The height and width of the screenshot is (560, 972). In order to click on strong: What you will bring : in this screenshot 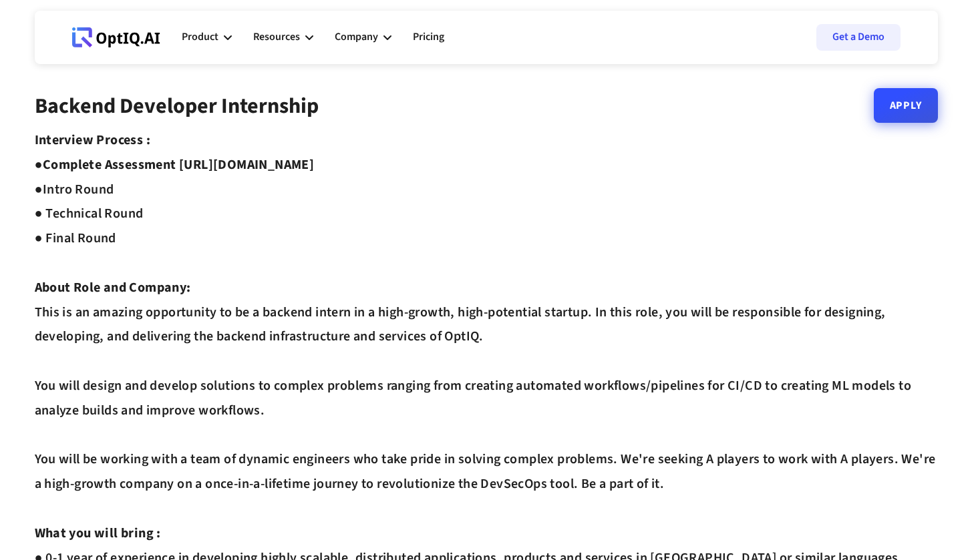, I will do `click(97, 534)`.